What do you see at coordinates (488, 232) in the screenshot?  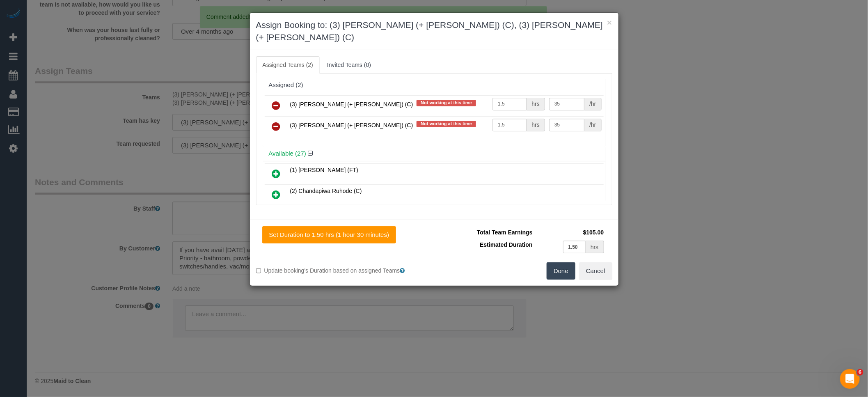 I see `td: Total Team Earnings` at bounding box center [488, 232].